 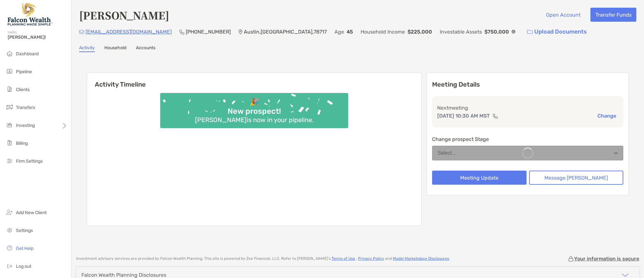 What do you see at coordinates (30, 161) in the screenshot?
I see `span: Firm Settings` at bounding box center [30, 161].